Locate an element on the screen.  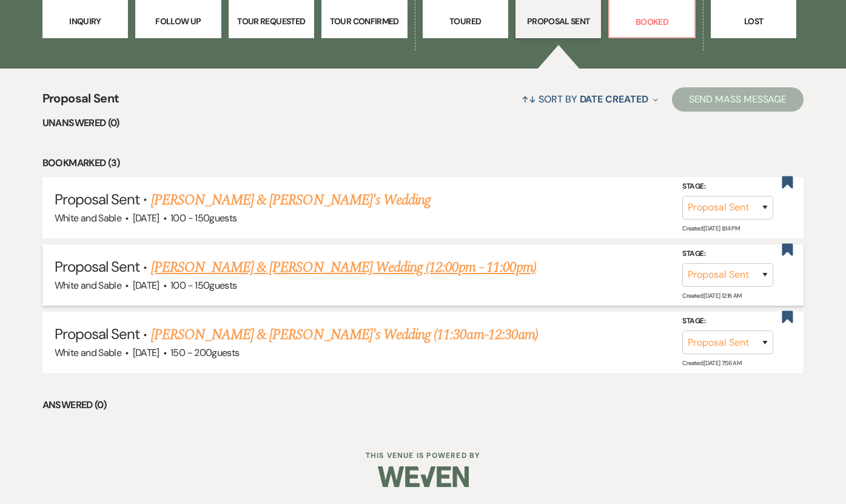
p: Booked is located at coordinates (651, 22).